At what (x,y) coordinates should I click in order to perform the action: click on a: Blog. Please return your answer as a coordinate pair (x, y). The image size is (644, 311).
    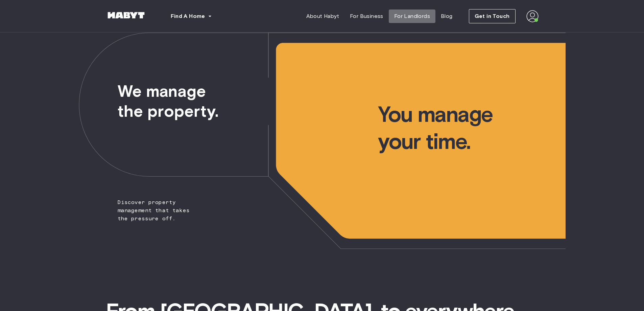
    Looking at the image, I should click on (447, 16).